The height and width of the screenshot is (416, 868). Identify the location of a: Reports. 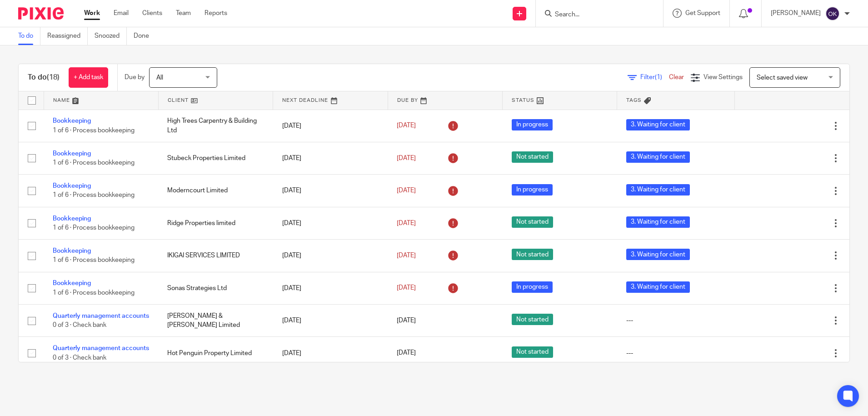
(216, 13).